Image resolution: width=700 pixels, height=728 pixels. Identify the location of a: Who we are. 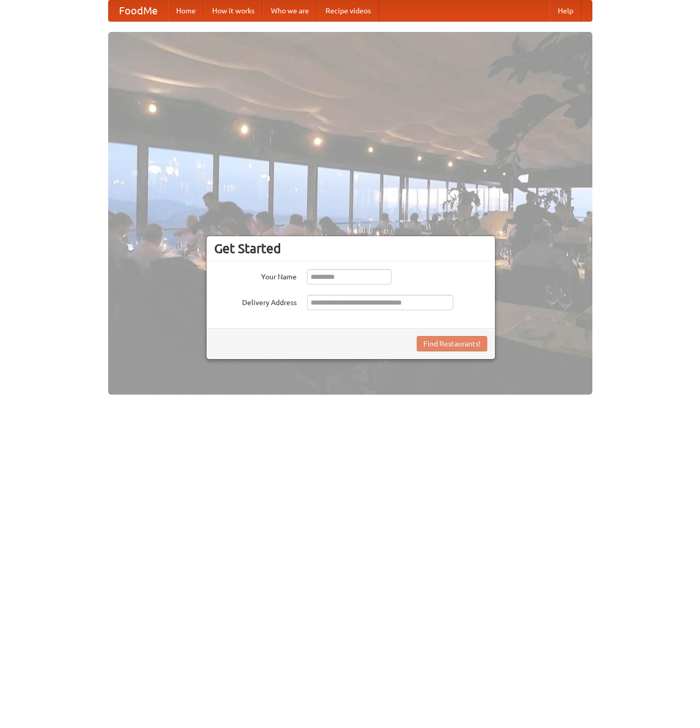
(290, 11).